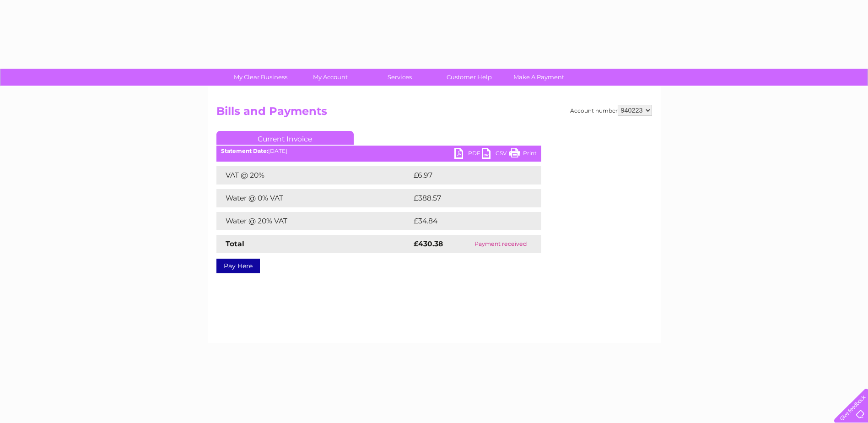 This screenshot has width=868, height=423. I want to click on a: Pay Here, so click(238, 266).